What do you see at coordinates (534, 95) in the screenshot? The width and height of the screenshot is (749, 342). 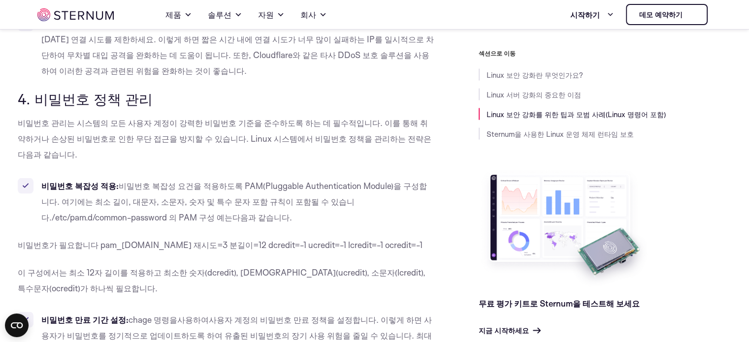 I see `a: Linux 서버 강화의 중요한 이점` at bounding box center [534, 95].